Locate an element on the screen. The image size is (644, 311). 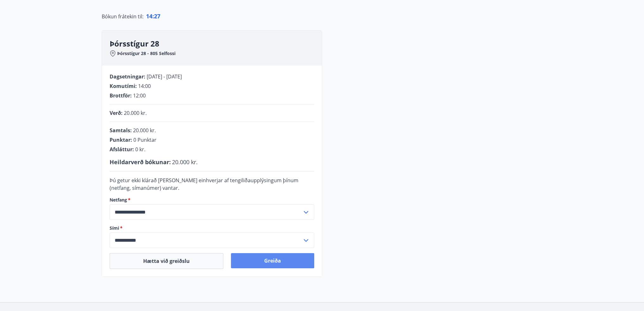
span: 14 : is located at coordinates (150, 16).